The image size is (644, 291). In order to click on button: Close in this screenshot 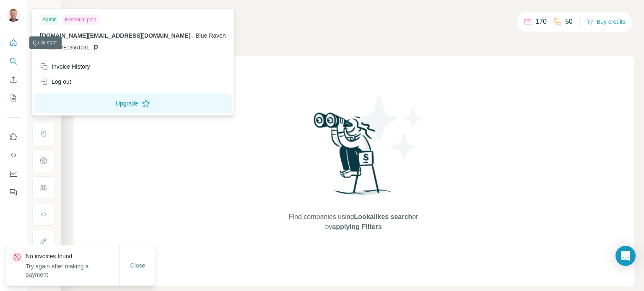, I will do `click(138, 265)`.